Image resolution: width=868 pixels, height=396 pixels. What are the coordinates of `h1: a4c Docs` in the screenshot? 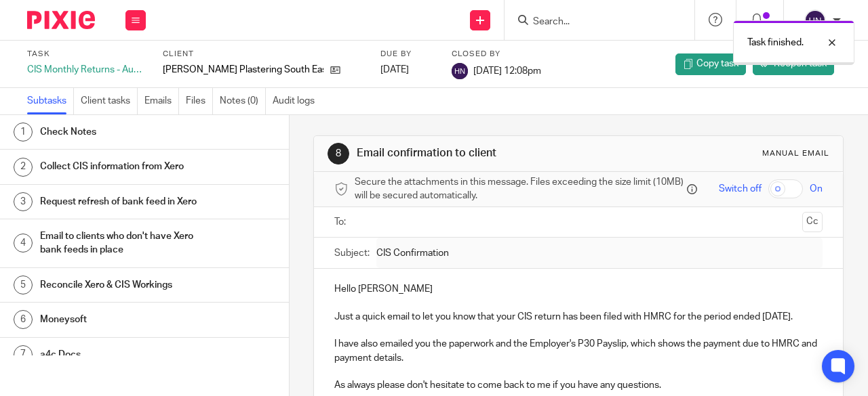 It's located at (118, 355).